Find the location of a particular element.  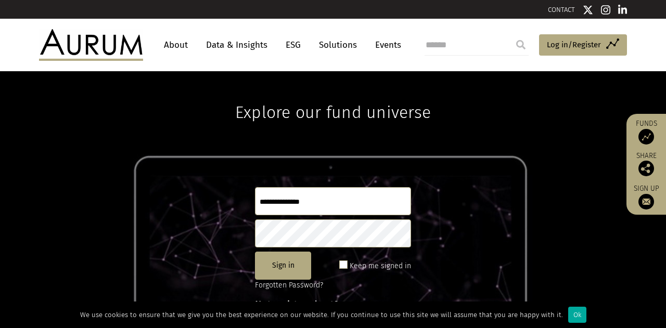

a: Sign up is located at coordinates (646, 197).